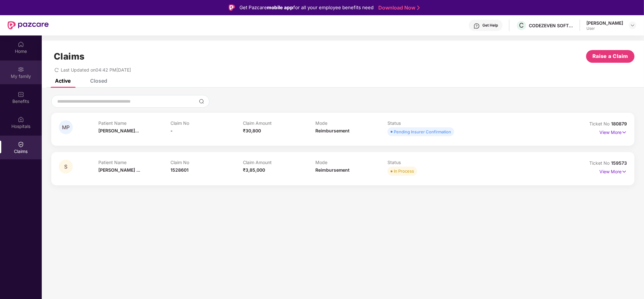  Describe the element at coordinates (21, 44) in the screenshot. I see `img: svg+xml;base64,PHN2ZyBpZD0iSG9tZSIgeG1sbnM9Imh0dHA6Ly93d3cudzMub3JnLzIwMDAvc3ZnIiB3aWR0aD0iMjAiIG...` at that location.